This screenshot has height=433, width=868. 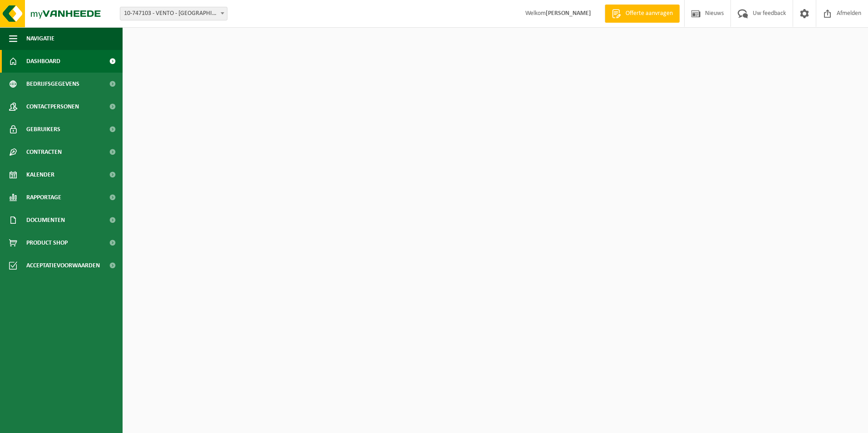 I want to click on span: Navigatie, so click(x=41, y=38).